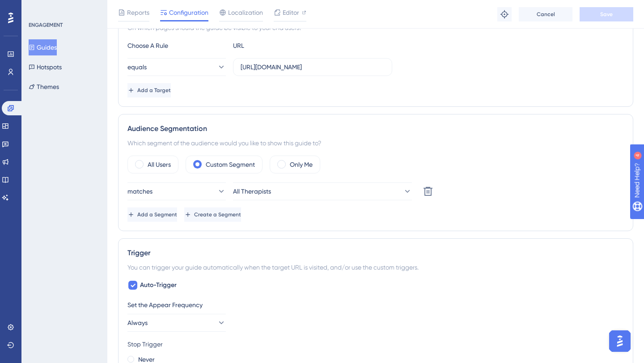 Image resolution: width=644 pixels, height=363 pixels. What do you see at coordinates (138, 13) in the screenshot?
I see `span: Reports` at bounding box center [138, 13].